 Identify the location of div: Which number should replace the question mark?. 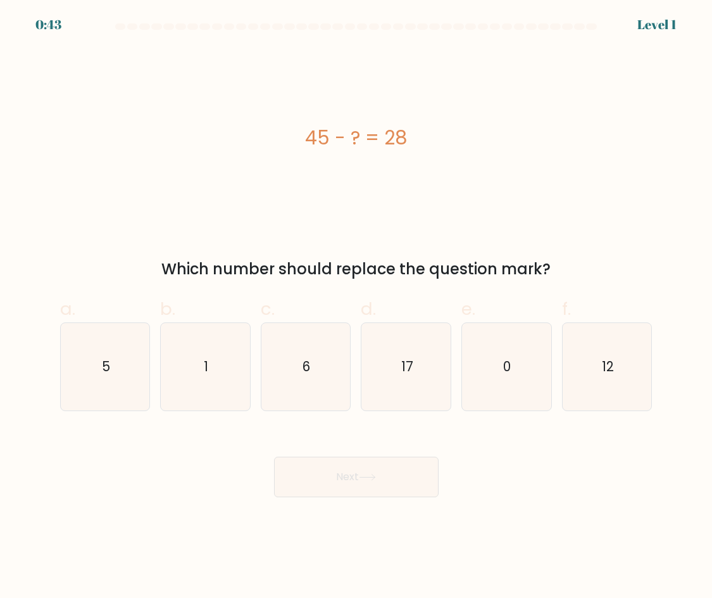
(356, 269).